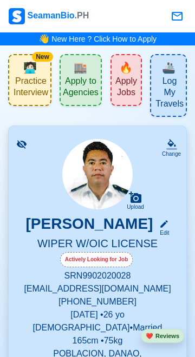 This screenshot has width=195, height=357. Describe the element at coordinates (49, 16) in the screenshot. I see `div: SeamanBio` at that location.